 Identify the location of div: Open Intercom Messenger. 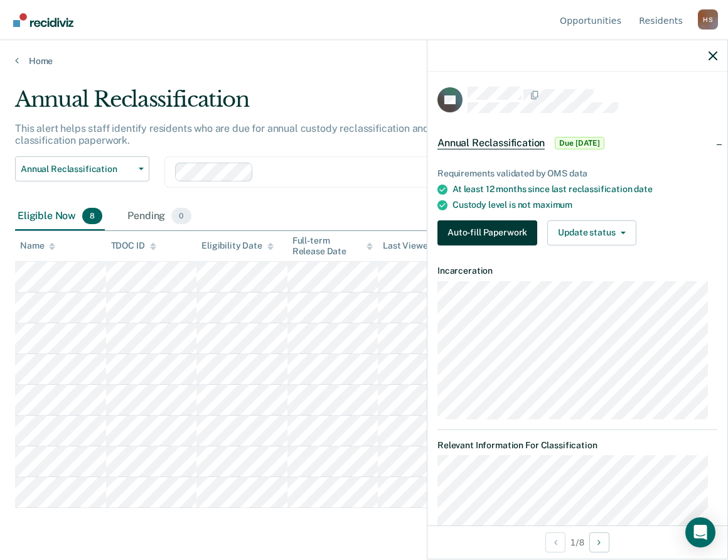
(700, 532).